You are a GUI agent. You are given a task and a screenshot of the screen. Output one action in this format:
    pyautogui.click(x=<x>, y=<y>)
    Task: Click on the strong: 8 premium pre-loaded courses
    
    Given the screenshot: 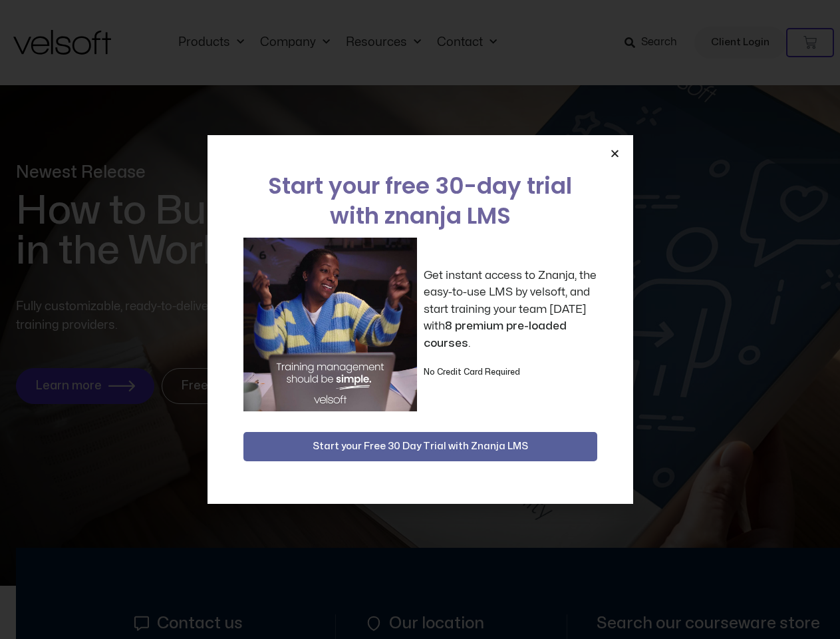 What is the action you would take?
    pyautogui.click(x=495, y=334)
    